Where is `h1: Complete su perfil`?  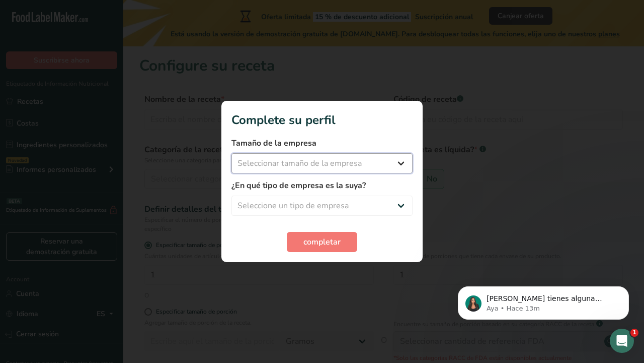 h1: Complete su perfil is located at coordinates (322, 120).